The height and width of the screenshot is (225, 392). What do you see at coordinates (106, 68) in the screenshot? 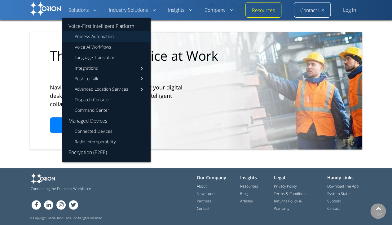
I see `a: Integrations` at bounding box center [106, 68].